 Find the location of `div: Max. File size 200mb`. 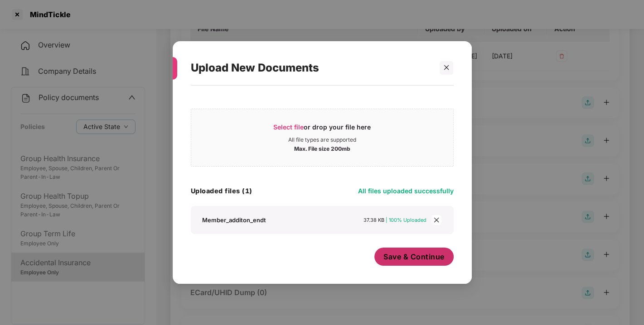

div: Max. File size 200mb is located at coordinates (322, 148).